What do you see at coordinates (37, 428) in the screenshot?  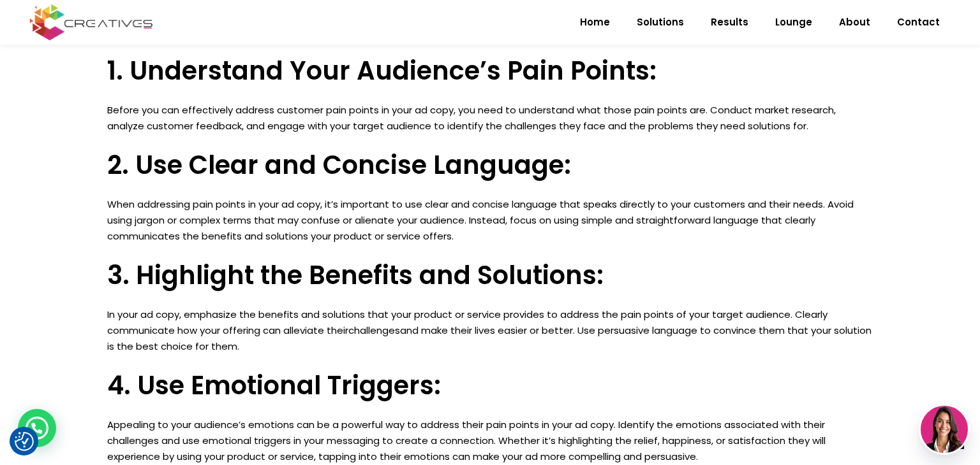 I see `div: WhatsApp contact` at bounding box center [37, 428].